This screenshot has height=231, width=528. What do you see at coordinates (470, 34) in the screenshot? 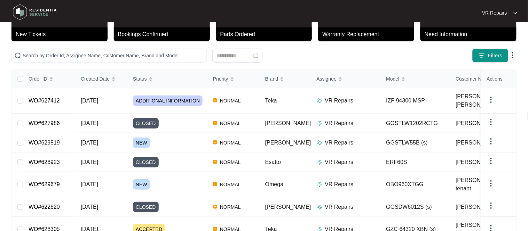
I see `p: Need Information` at bounding box center [470, 34].